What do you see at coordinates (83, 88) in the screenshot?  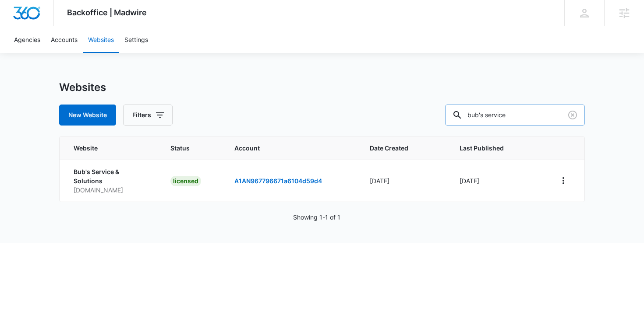 I see `h1: Websites` at bounding box center [83, 88].